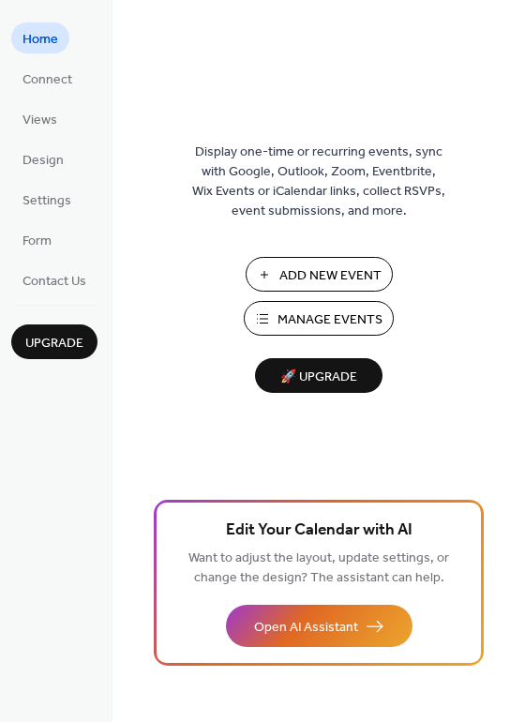  What do you see at coordinates (39, 120) in the screenshot?
I see `span: Views` at bounding box center [39, 120].